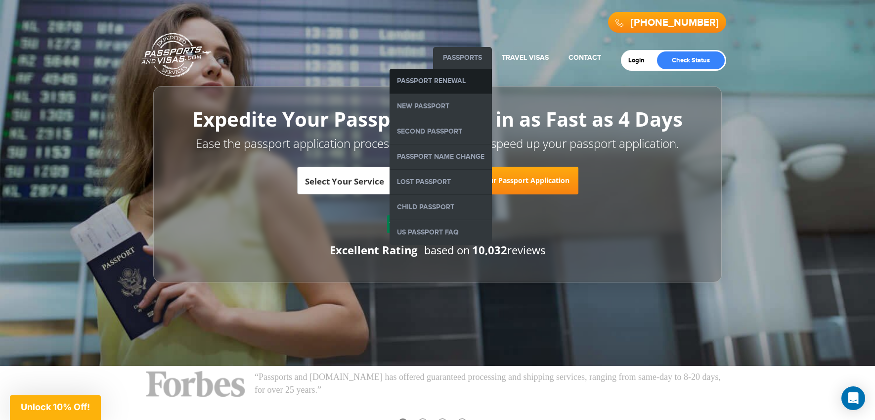 The width and height of the screenshot is (875, 420). I want to click on a: Second Passport, so click(440, 131).